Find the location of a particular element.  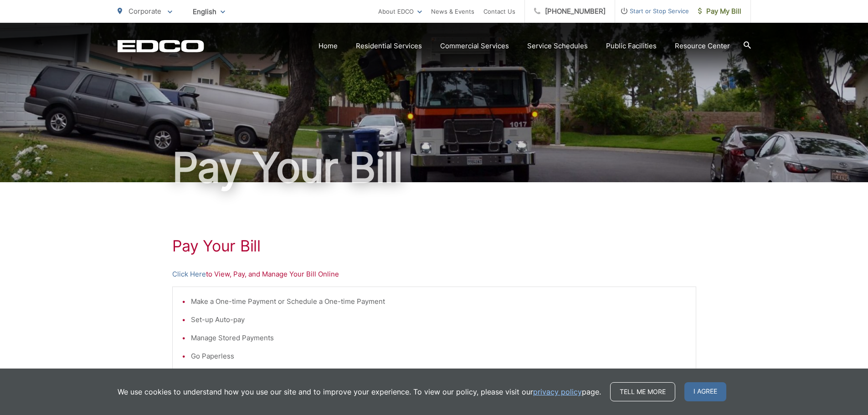

a: About EDCO is located at coordinates (400, 11).